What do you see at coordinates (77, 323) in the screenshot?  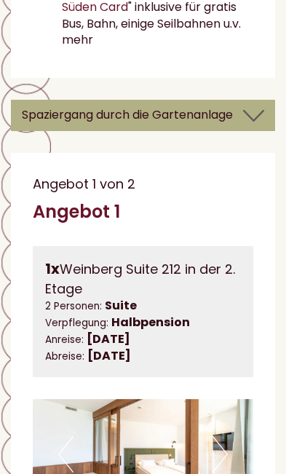 I see `small: Verpflegung:` at bounding box center [77, 323].